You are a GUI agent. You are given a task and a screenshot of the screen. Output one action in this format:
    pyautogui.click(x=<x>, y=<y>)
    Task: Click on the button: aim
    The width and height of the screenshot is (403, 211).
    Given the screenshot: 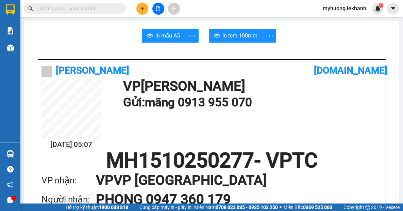 What is the action you would take?
    pyautogui.click(x=174, y=9)
    